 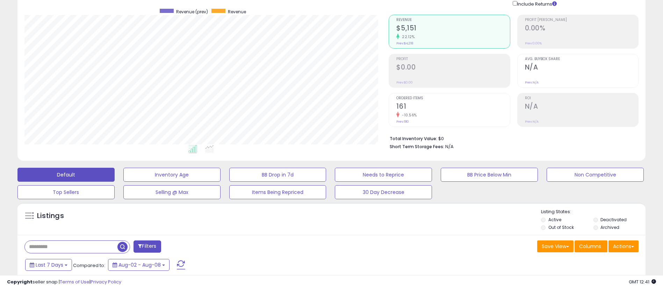 What do you see at coordinates (614, 220) in the screenshot?
I see `label: Deactivated` at bounding box center [614, 220].